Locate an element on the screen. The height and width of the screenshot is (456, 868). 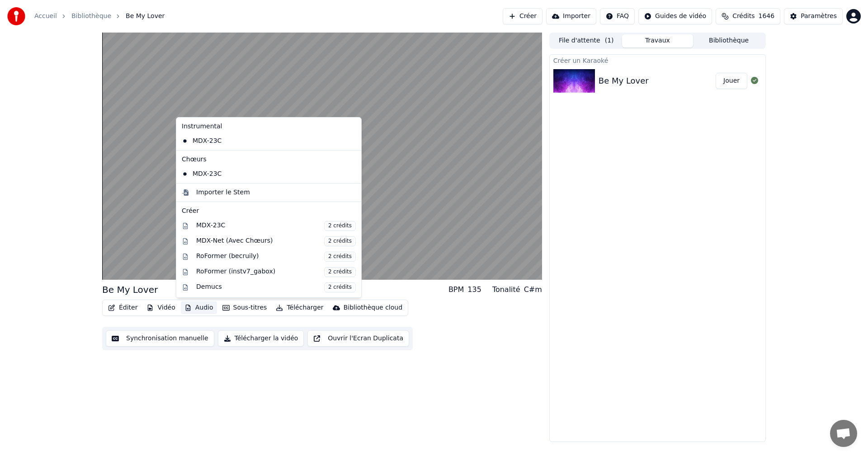
button: Audio is located at coordinates (199, 308).